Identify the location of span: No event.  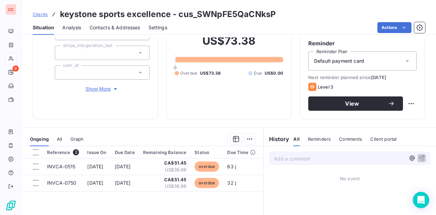
(350, 179).